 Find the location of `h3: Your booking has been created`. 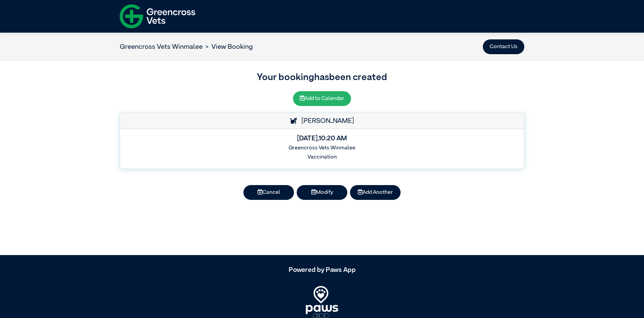

h3: Your booking has been created is located at coordinates (322, 77).